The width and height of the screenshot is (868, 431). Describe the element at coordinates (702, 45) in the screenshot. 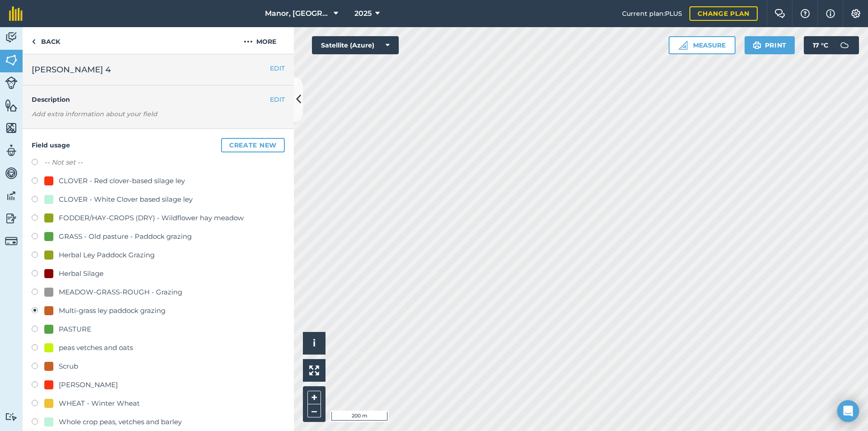

I see `button: Measure` at that location.